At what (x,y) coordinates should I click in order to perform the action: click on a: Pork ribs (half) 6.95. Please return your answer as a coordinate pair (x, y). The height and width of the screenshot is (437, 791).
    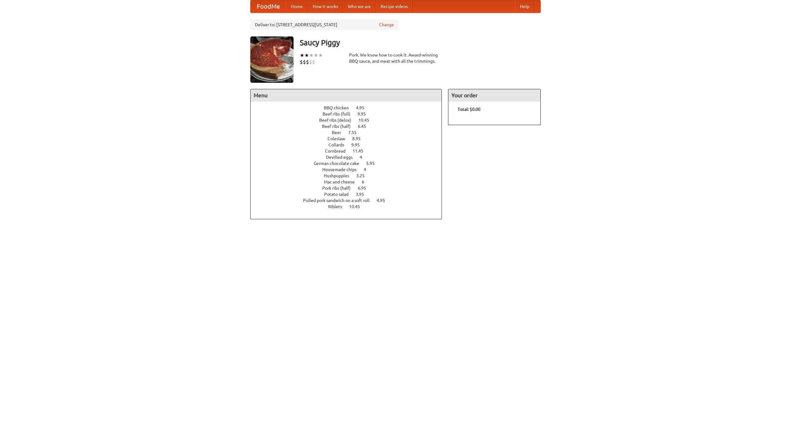
    Looking at the image, I should click on (350, 188).